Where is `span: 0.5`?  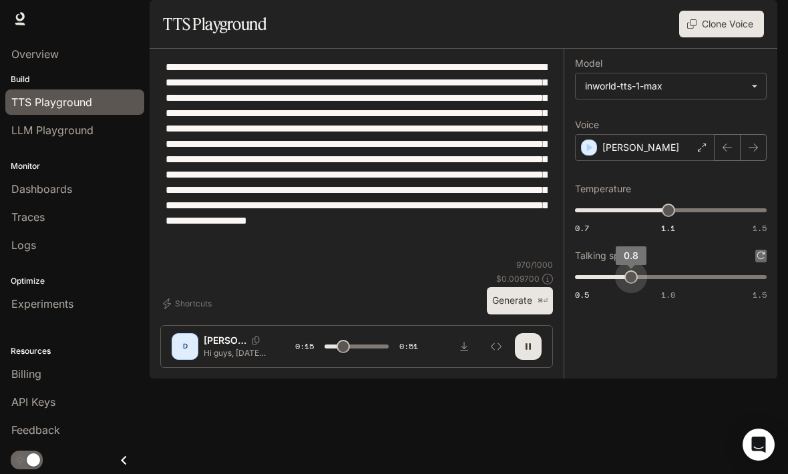
span: 0.5 is located at coordinates (582, 295).